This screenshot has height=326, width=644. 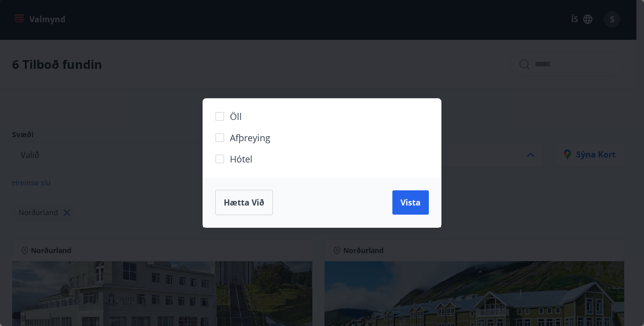 What do you see at coordinates (250, 138) in the screenshot?
I see `span: Afþreying` at bounding box center [250, 138].